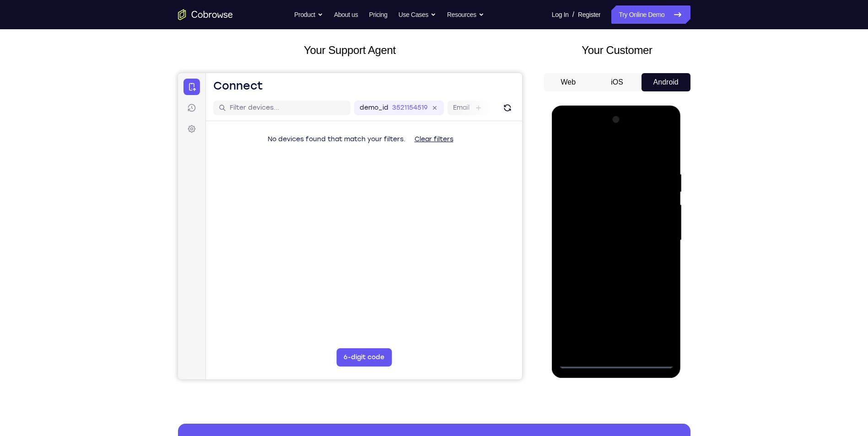 This screenshot has height=436, width=868. I want to click on a: Pricing, so click(378, 15).